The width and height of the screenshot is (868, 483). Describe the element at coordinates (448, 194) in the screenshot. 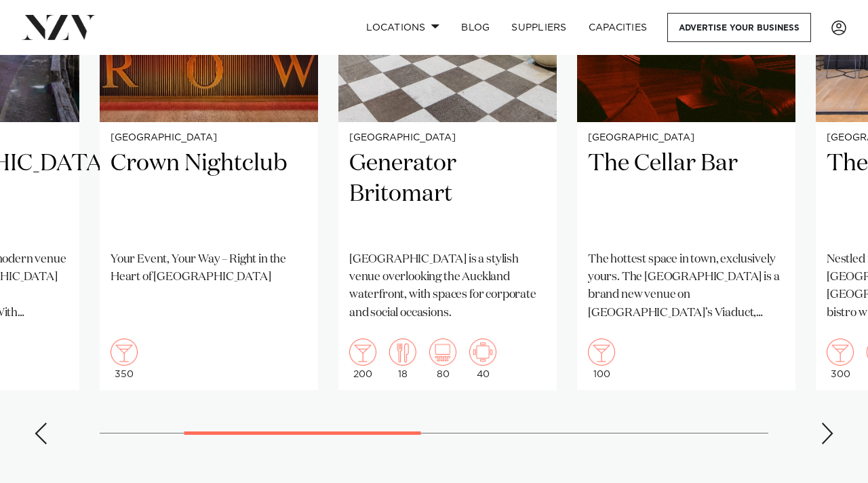

I see `h2: Generator Britomart` at that location.